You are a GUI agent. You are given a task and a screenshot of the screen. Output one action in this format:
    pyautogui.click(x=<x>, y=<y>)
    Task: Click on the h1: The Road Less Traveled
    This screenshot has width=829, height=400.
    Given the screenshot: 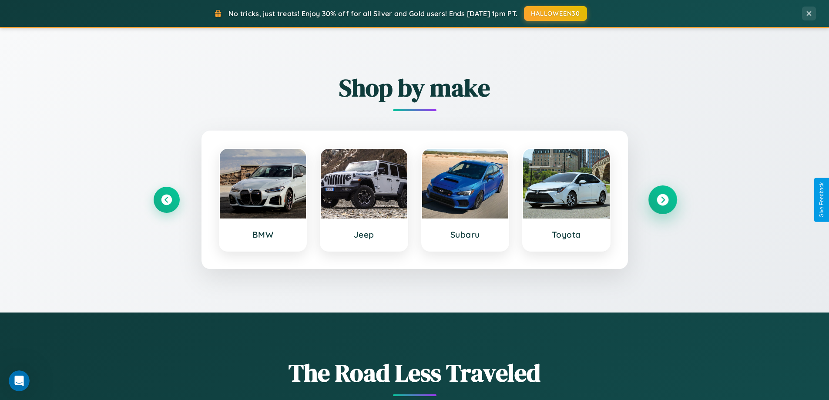 What is the action you would take?
    pyautogui.click(x=415, y=373)
    